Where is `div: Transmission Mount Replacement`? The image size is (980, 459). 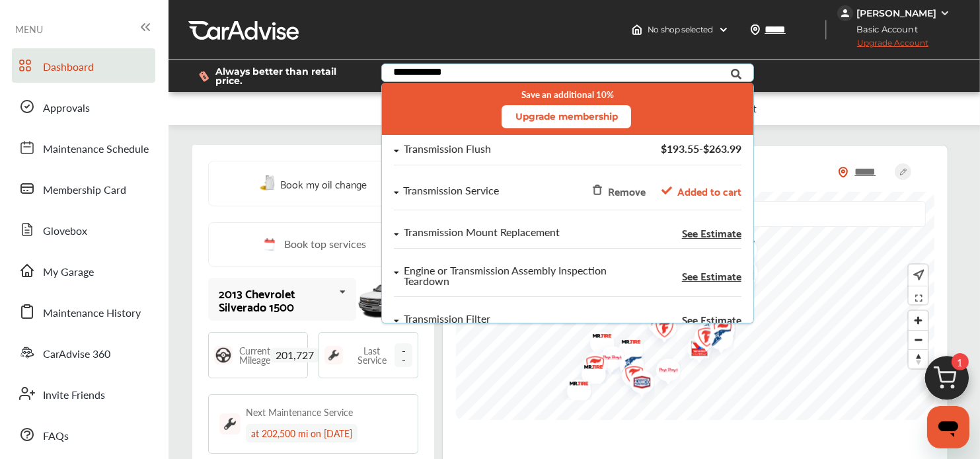
div: Transmission Mount Replacement is located at coordinates (482, 231).